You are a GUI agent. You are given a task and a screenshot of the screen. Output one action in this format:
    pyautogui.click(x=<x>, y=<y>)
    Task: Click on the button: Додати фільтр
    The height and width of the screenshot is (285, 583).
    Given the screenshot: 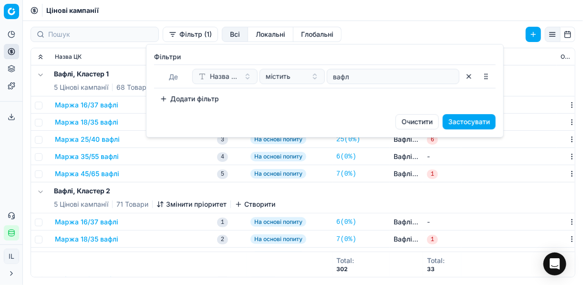 What is the action you would take?
    pyautogui.click(x=189, y=99)
    